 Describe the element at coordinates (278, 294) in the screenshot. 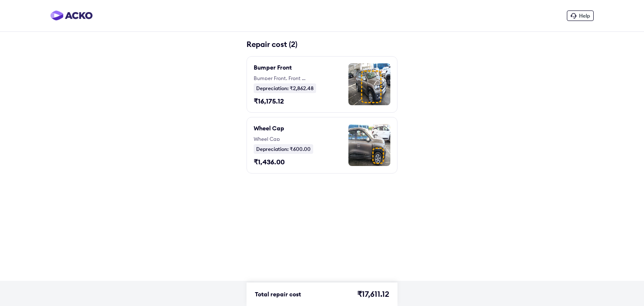

I see `div: Total repair cost` at that location.